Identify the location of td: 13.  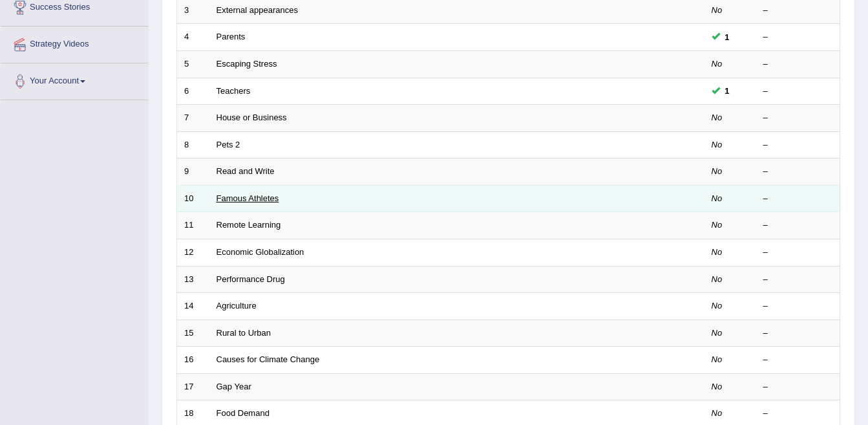
(193, 279).